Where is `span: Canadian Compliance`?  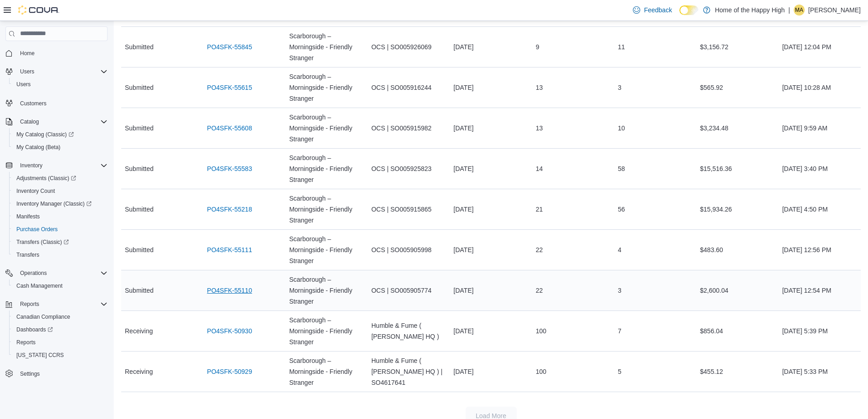 span: Canadian Compliance is located at coordinates (43, 317).